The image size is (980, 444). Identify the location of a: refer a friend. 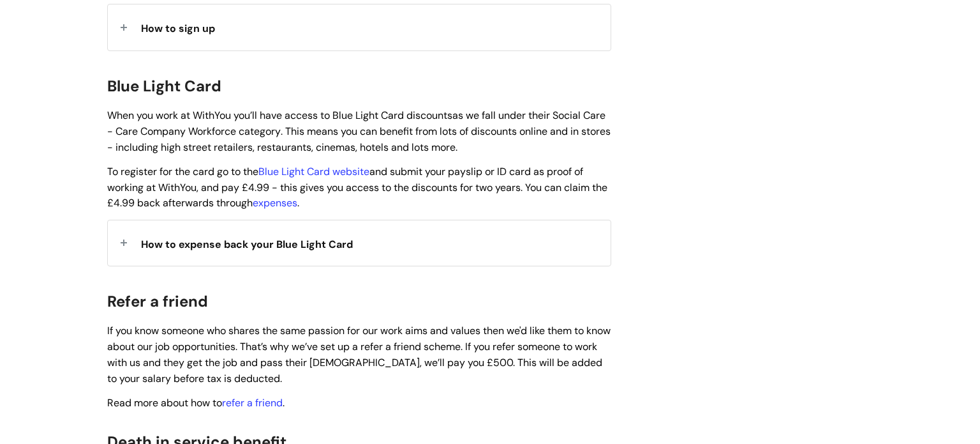
(252, 402).